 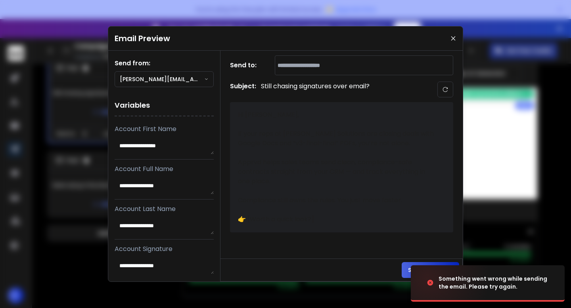 What do you see at coordinates (164, 129) in the screenshot?
I see `p: Account First Name` at bounding box center [164, 129].